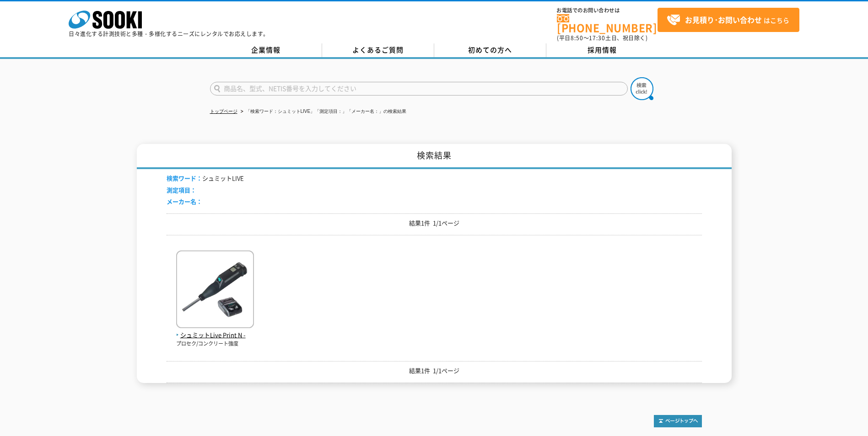 The image size is (868, 436). I want to click on span: (平日 ～ 土日、祝日除く), so click(602, 38).